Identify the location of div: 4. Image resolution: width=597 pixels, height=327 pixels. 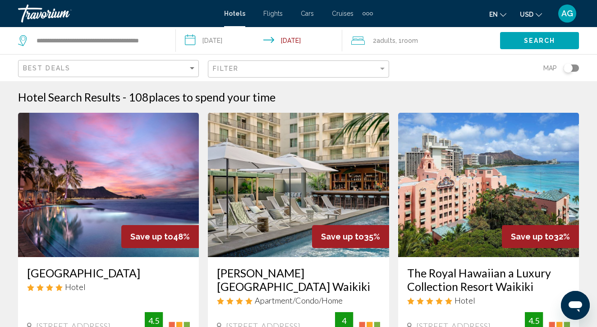
(344, 320).